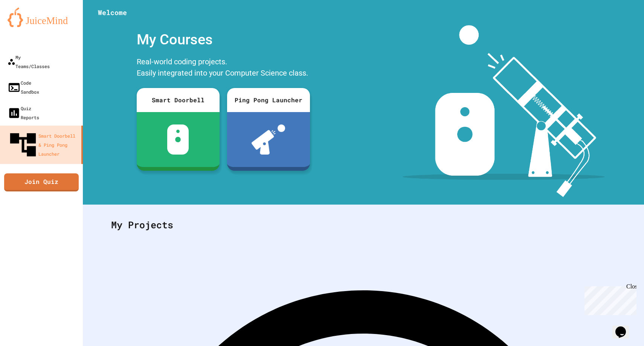 The height and width of the screenshot is (346, 644). Describe the element at coordinates (41, 183) in the screenshot. I see `a: Join Quiz` at that location.